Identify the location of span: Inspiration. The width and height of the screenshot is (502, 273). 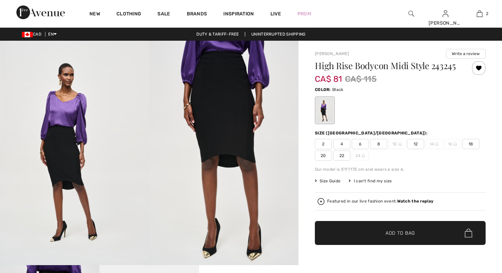
(238, 14).